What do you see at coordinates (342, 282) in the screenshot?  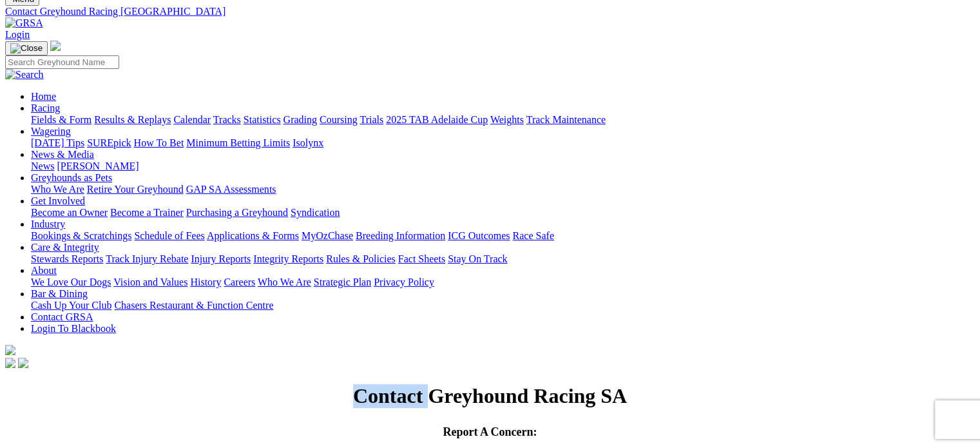 I see `a: Strategic Plan` at bounding box center [342, 282].